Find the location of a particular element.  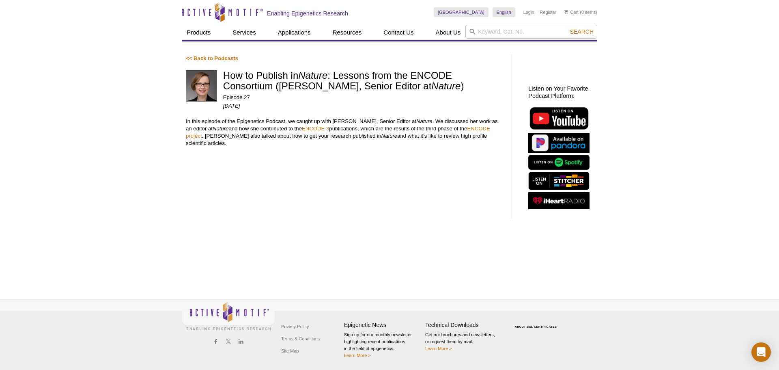

a: ENCODE project is located at coordinates (338, 132).